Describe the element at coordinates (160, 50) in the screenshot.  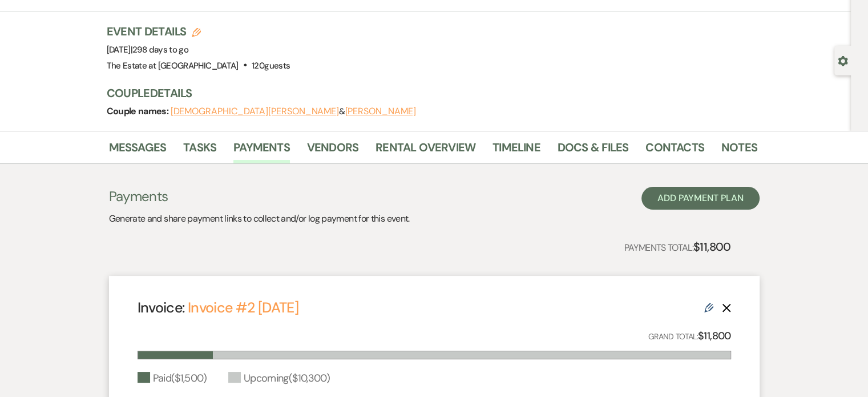
I see `span: 298 days to go` at that location.